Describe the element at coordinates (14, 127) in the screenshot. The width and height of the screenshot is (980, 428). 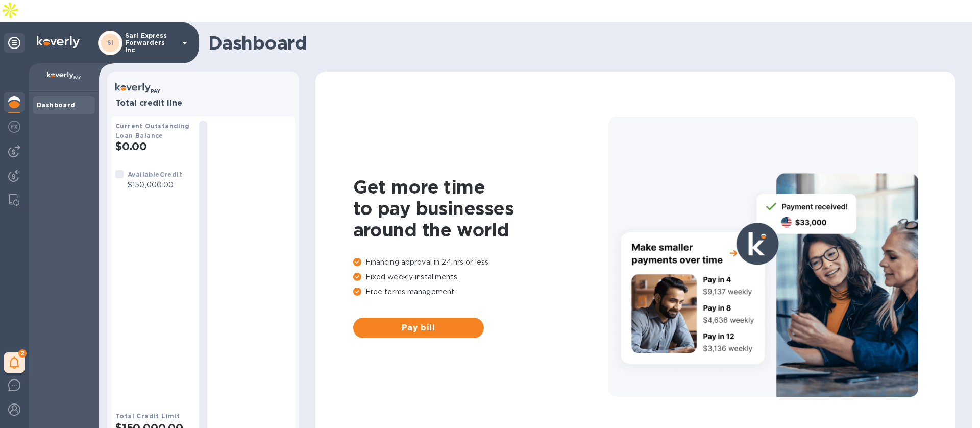
I see `img: Foreign exchange` at that location.